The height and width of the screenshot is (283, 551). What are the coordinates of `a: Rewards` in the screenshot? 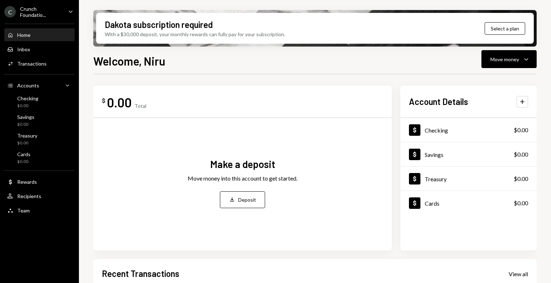 It's located at (39, 182).